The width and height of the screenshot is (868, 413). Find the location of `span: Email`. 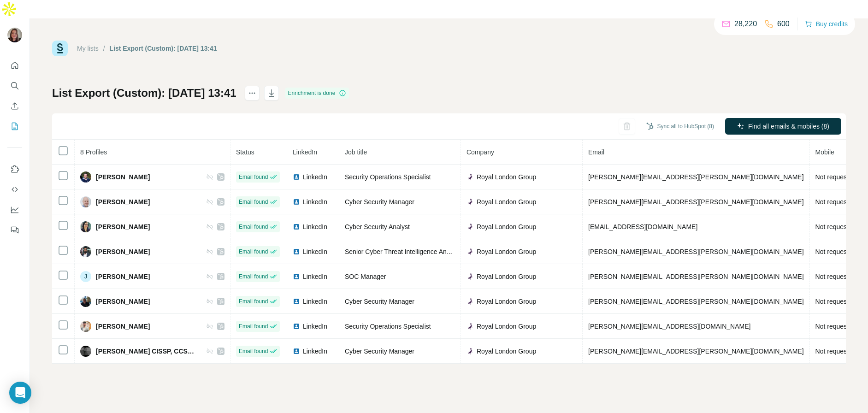

span: Email is located at coordinates (596, 152).